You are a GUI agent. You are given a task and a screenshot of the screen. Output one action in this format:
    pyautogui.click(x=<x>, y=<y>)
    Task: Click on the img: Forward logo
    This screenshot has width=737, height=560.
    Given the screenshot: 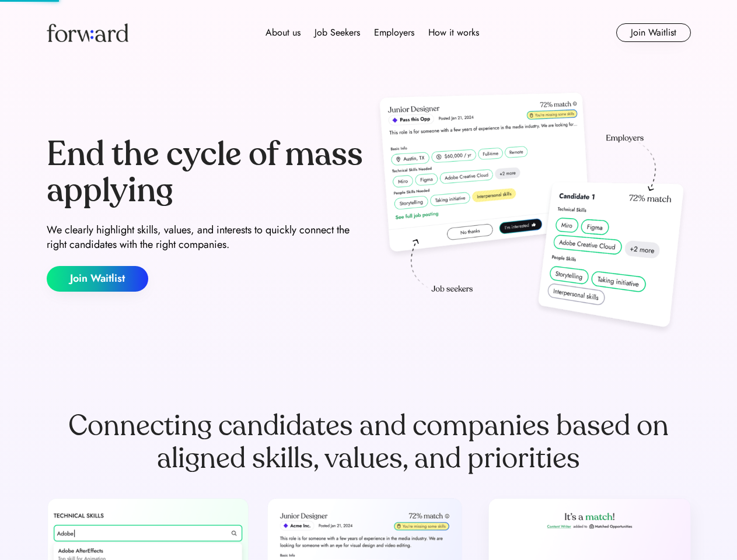 What is the action you would take?
    pyautogui.click(x=88, y=33)
    